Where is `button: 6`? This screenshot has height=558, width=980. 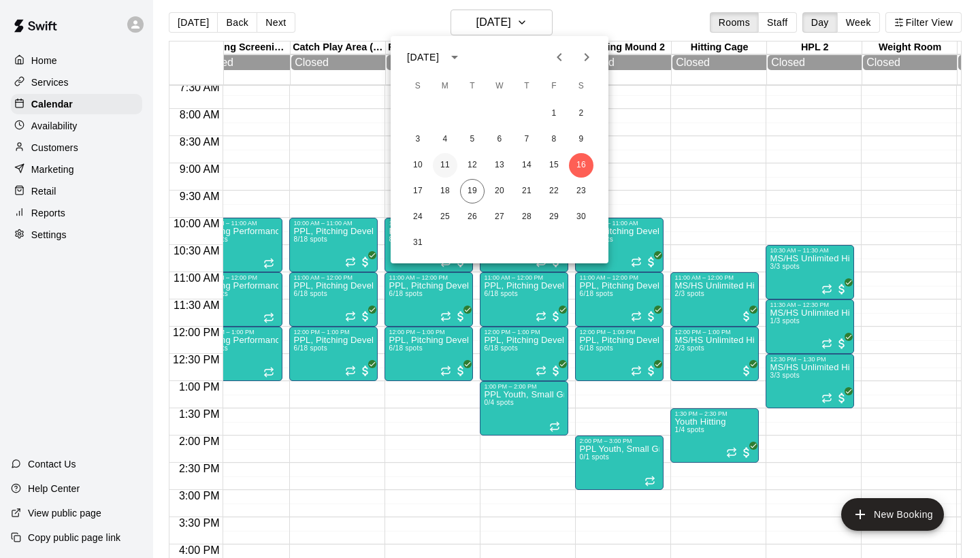 button: 6 is located at coordinates (499, 139).